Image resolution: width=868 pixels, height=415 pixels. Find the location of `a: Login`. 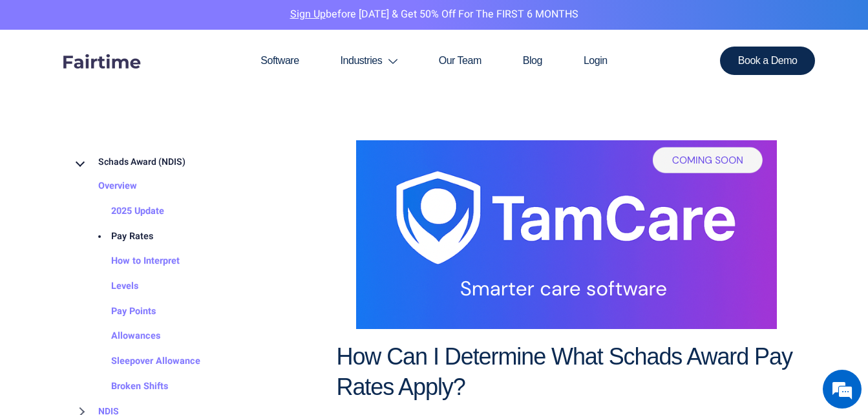

a: Login is located at coordinates (595, 61).